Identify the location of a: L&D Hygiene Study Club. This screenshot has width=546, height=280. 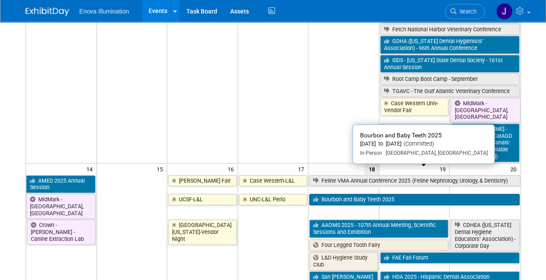
(343, 261).